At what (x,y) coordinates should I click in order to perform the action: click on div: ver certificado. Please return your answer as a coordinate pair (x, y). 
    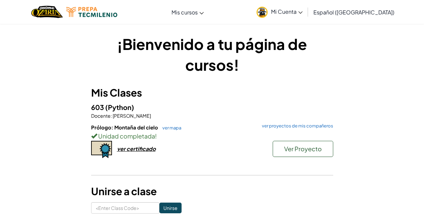
    Looking at the image, I should click on (136, 149).